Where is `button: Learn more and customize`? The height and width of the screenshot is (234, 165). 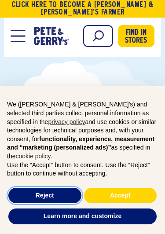
button: Learn more and customize is located at coordinates (82, 217).